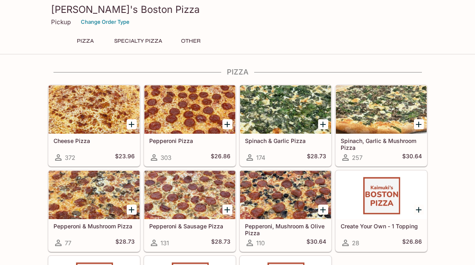 This screenshot has height=265, width=475. Describe the element at coordinates (323, 124) in the screenshot. I see `button: Add Spinach & Garlic Pizza` at that location.